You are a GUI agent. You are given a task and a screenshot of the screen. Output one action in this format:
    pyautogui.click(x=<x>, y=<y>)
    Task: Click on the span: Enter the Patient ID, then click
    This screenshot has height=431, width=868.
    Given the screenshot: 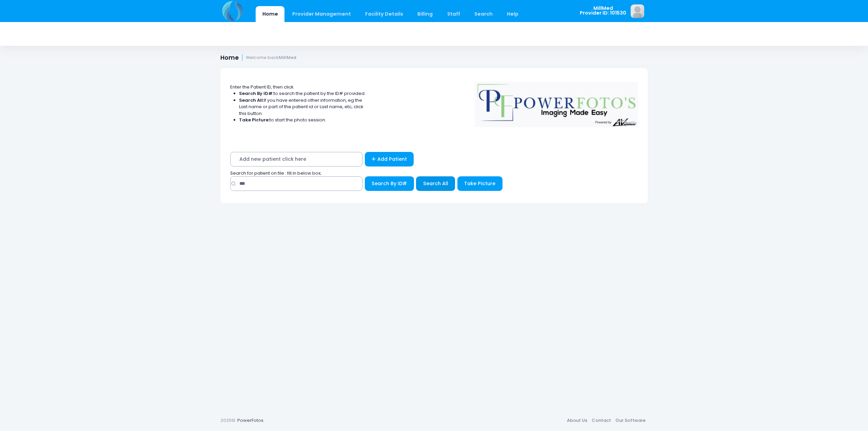 What is the action you would take?
    pyautogui.click(x=262, y=87)
    